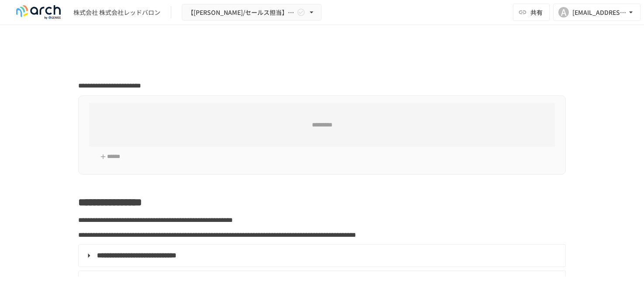 Image resolution: width=644 pixels, height=295 pixels. What do you see at coordinates (537, 12) in the screenshot?
I see `span: 共有` at bounding box center [537, 12].